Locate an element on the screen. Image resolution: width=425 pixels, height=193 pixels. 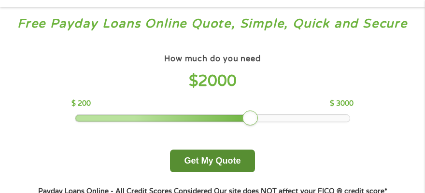
p: $ 200 is located at coordinates (81, 104).